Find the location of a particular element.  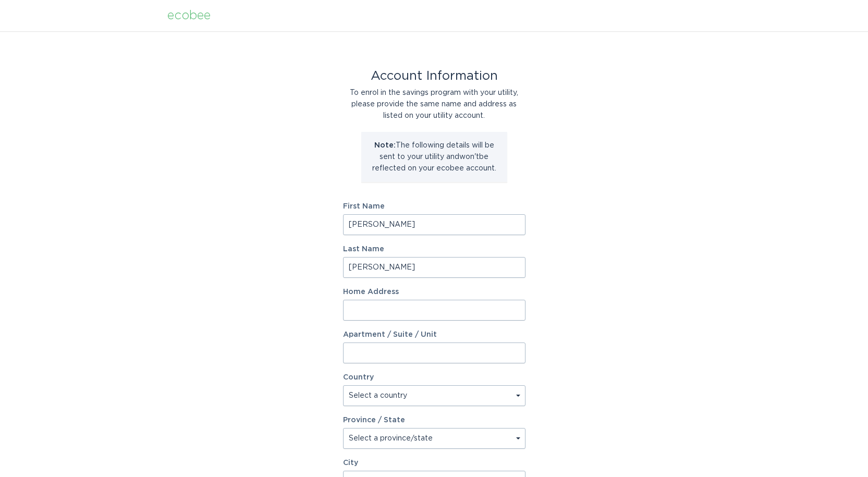

label: Apartment / Suite / Unit is located at coordinates (434, 335).